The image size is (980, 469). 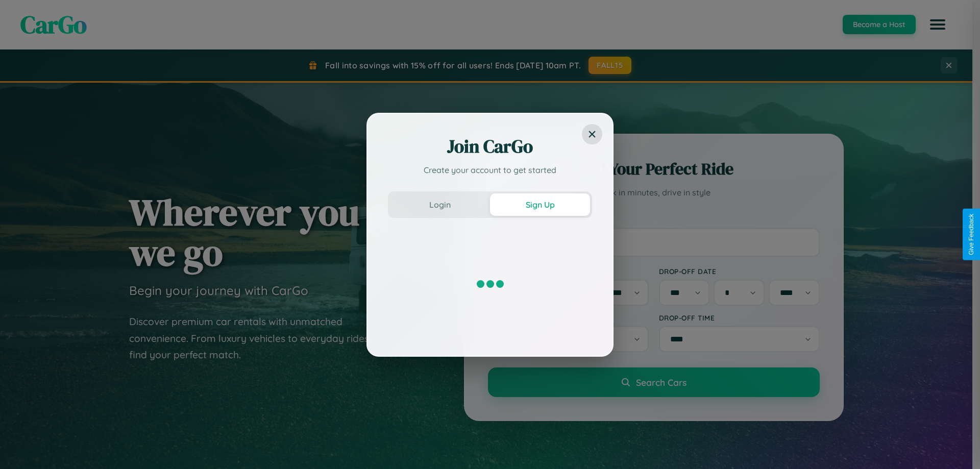 I want to click on button: Login, so click(x=440, y=204).